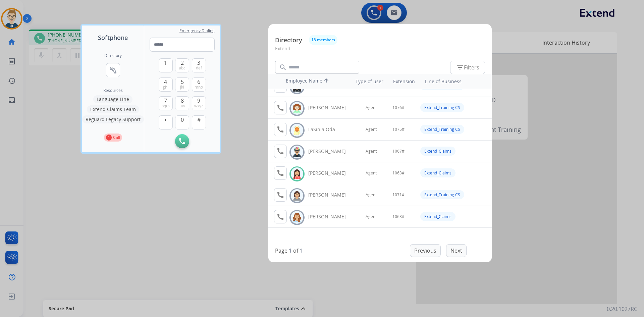  What do you see at coordinates (399, 173) in the screenshot?
I see `span: 1063#` at bounding box center [399, 173].